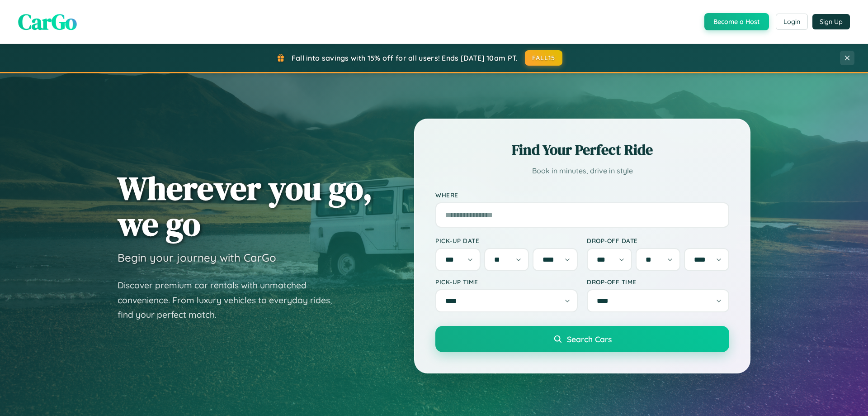  Describe the element at coordinates (589, 339) in the screenshot. I see `span: Search Cars` at that location.